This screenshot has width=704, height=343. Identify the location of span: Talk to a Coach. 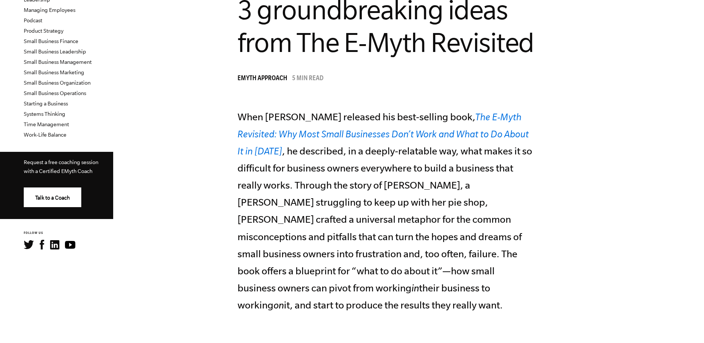
(52, 198).